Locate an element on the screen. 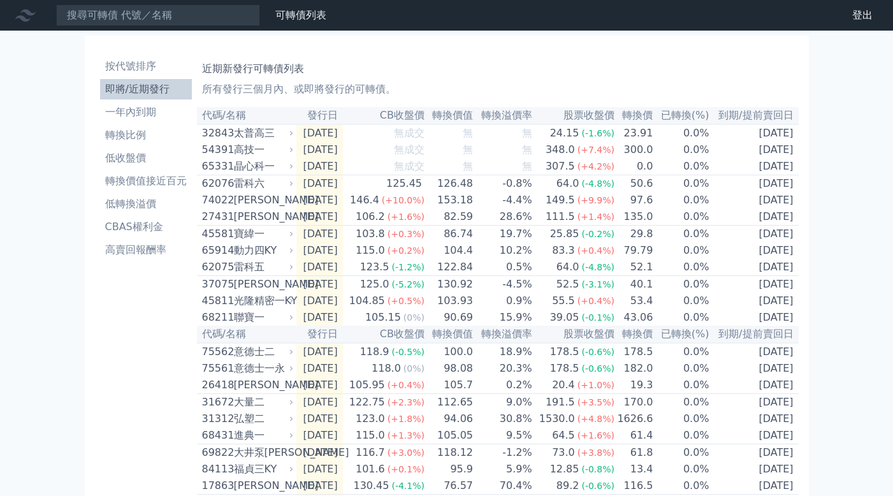  div: 意德士一永 is located at coordinates (263, 369).